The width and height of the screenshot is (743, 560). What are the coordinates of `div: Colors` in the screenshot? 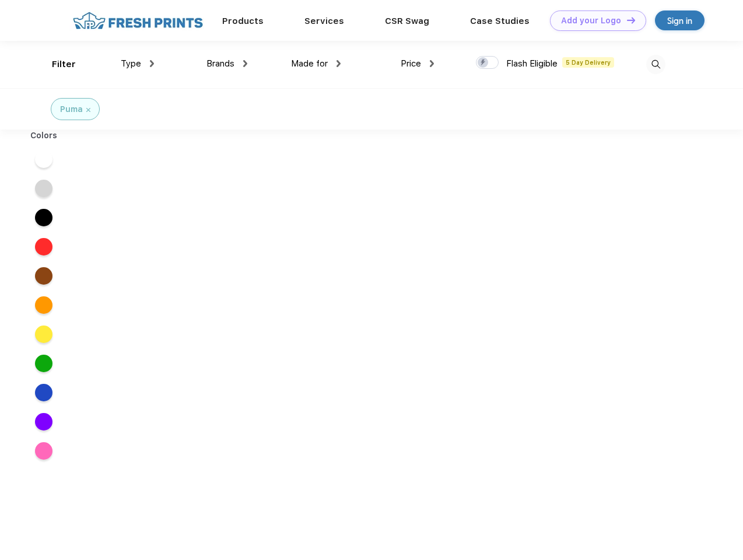 It's located at (44, 135).